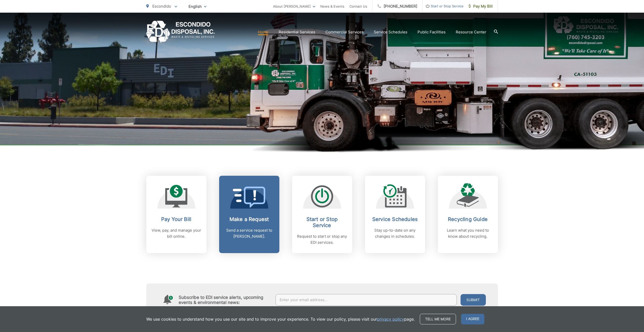 Image resolution: width=644 pixels, height=332 pixels. What do you see at coordinates (468, 233) in the screenshot?
I see `p: Learn what you need to know about recycling.` at bounding box center [468, 233].